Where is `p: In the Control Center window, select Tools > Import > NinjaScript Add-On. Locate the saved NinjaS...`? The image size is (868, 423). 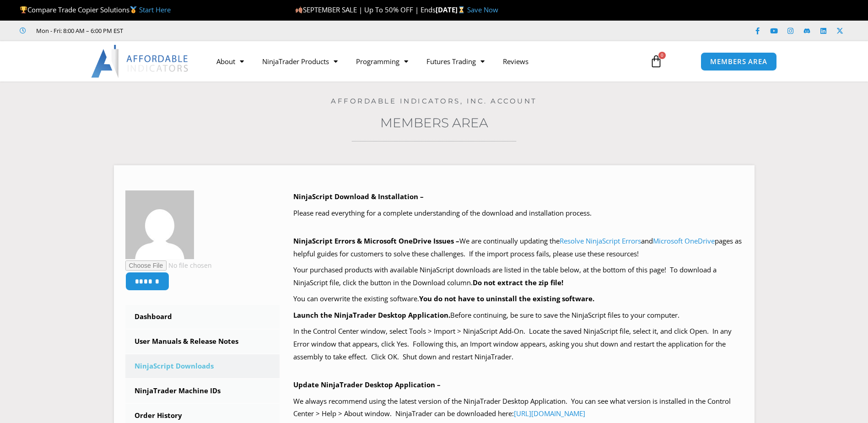
p: In the Control Center window, select Tools > Import > NinjaScript Add-On. Locate the saved NinjaS... is located at coordinates (518, 344).